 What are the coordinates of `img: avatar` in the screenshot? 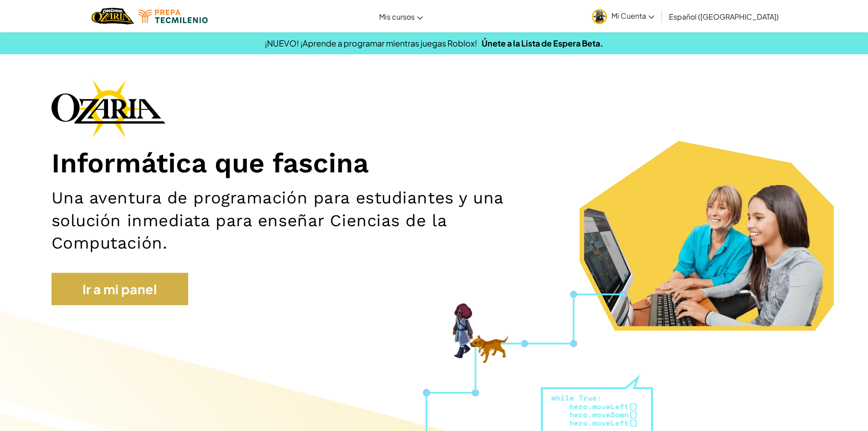 It's located at (599, 17).